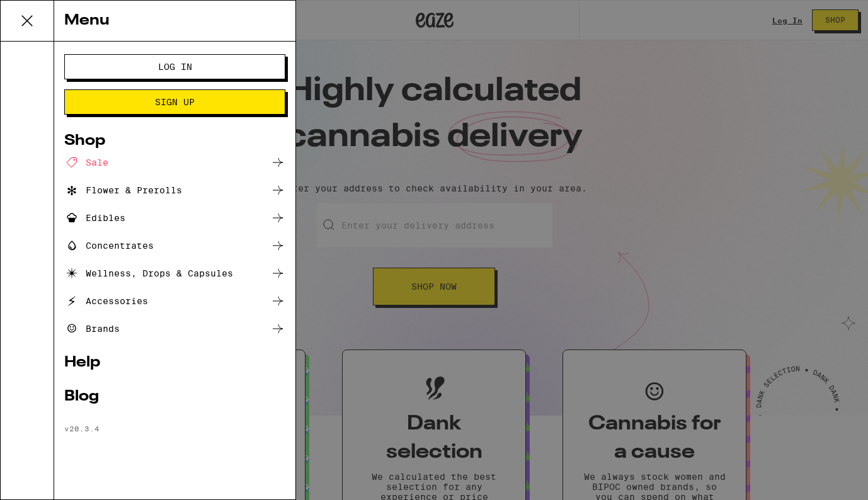 The height and width of the screenshot is (500, 868). What do you see at coordinates (174, 67) in the screenshot?
I see `button: Log In` at bounding box center [174, 67].